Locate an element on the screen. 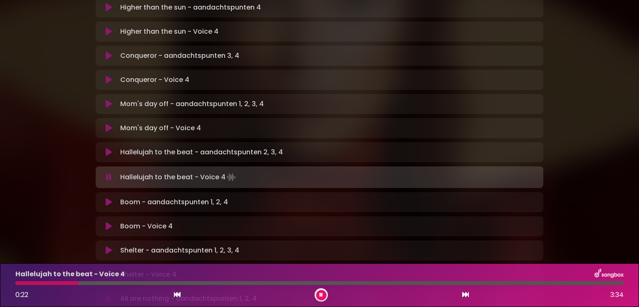  p: Mom's day off - aandachtspunten 1, 2, 3, 4 is located at coordinates (192, 104).